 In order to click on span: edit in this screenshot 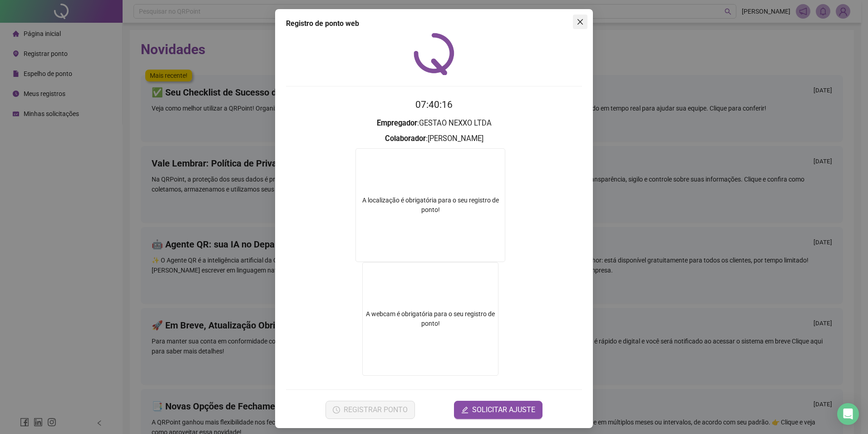, I will do `click(465, 409)`.